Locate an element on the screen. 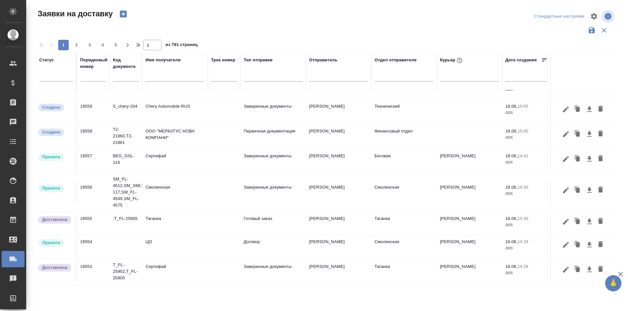 This screenshot has height=311, width=628. td: Сертифай is located at coordinates (175, 272).